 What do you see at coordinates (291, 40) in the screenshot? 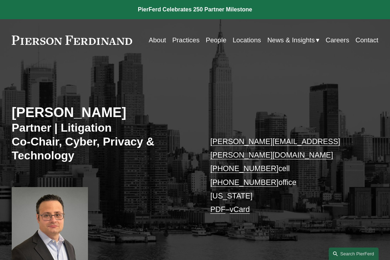
I see `span: News & Insights` at bounding box center [291, 40].